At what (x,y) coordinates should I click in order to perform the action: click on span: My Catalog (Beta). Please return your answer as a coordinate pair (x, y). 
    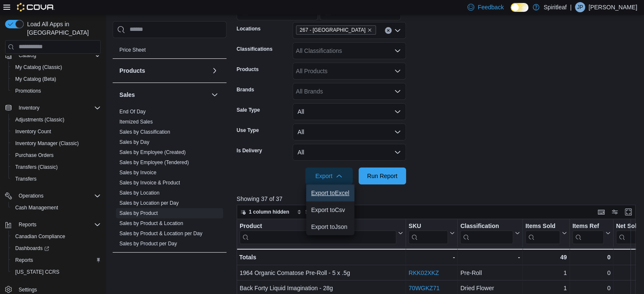
    Looking at the image, I should click on (56, 79).